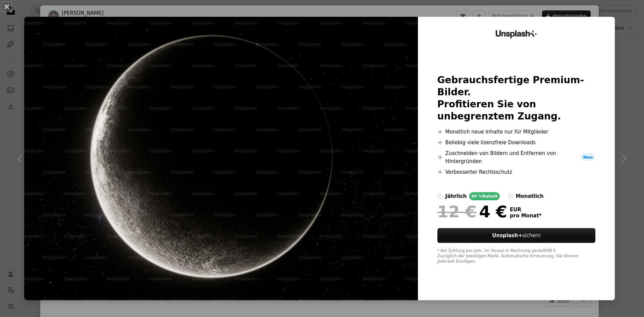  What do you see at coordinates (472, 212) in the screenshot?
I see `div: 4 €` at bounding box center [472, 212].